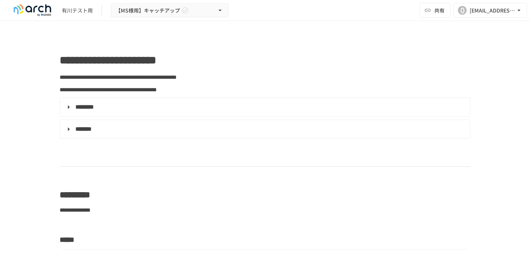 Image resolution: width=530 pixels, height=265 pixels. I want to click on span: 【MS様用】キャッチアップ, so click(148, 10).